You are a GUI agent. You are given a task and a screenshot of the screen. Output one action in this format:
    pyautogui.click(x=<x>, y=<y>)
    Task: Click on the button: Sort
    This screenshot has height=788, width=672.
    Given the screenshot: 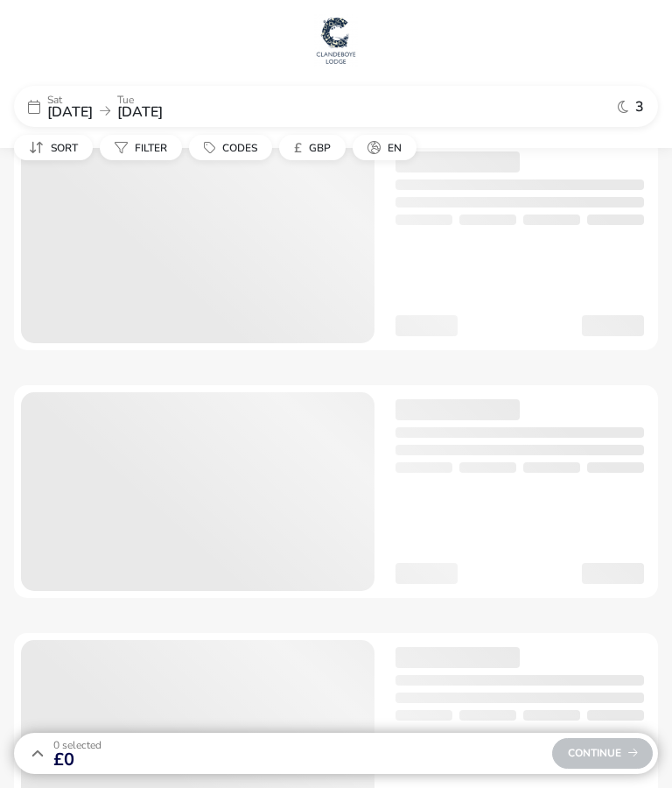 What is the action you would take?
    pyautogui.click(x=54, y=147)
    